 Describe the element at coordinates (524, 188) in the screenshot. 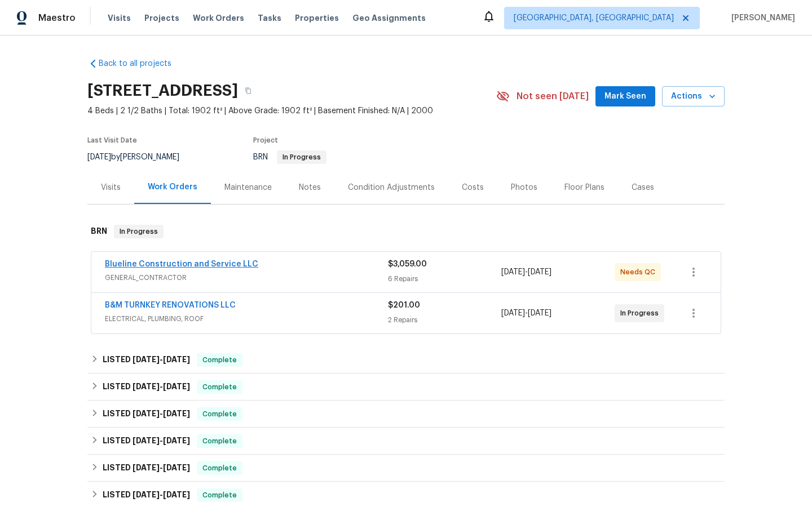

I see `div: Photos` at that location.